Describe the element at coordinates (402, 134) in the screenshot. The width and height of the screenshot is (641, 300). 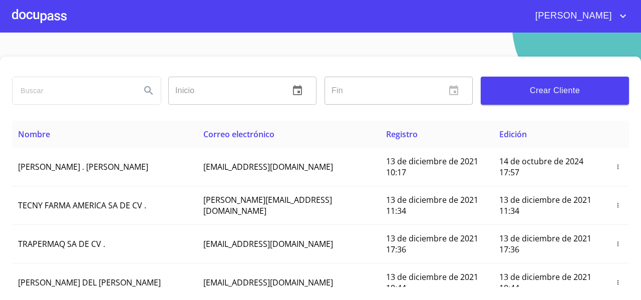
I see `span: Registro` at that location.